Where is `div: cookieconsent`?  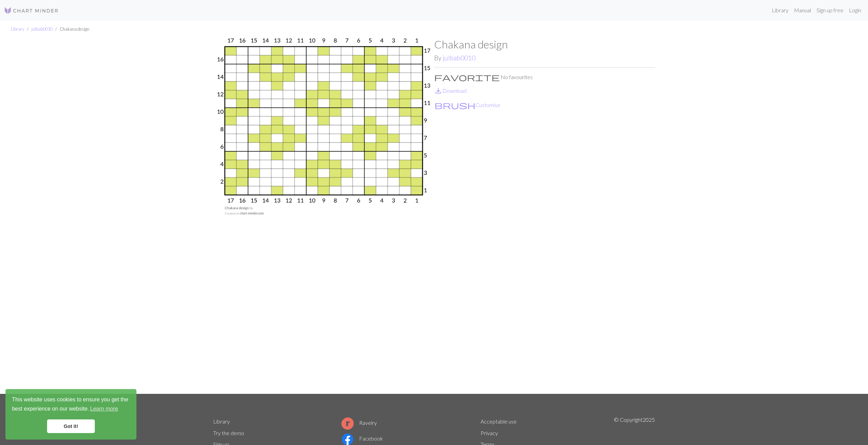 div: cookieconsent is located at coordinates (71, 414).